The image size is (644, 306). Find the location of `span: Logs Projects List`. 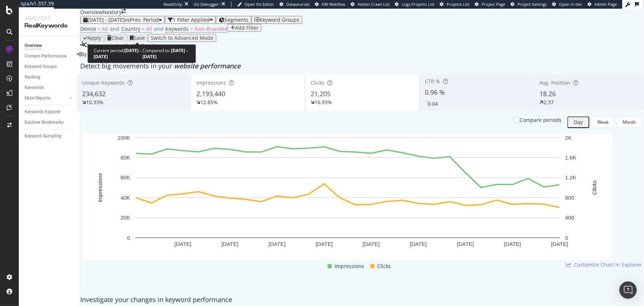

span: Logs Projects List is located at coordinates (418, 4).